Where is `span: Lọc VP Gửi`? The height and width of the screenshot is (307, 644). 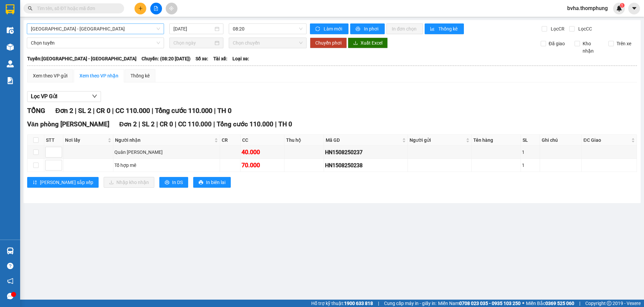 span: Lọc VP Gửi is located at coordinates (44, 96).